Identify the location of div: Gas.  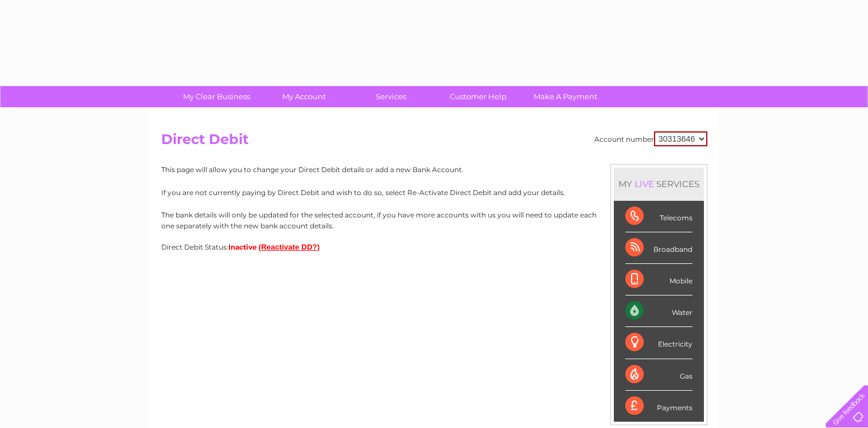
(659, 375).